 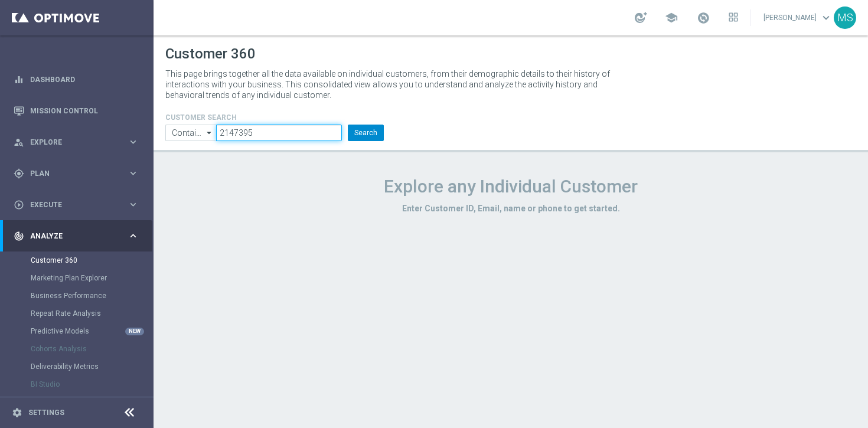 What do you see at coordinates (78, 142) in the screenshot?
I see `span: Explore` at bounding box center [78, 142].